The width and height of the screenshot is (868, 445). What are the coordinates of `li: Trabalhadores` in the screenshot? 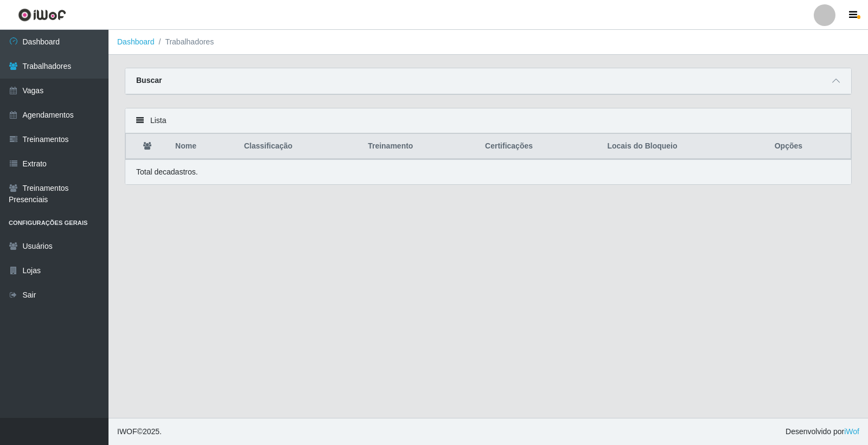 It's located at (184, 42).